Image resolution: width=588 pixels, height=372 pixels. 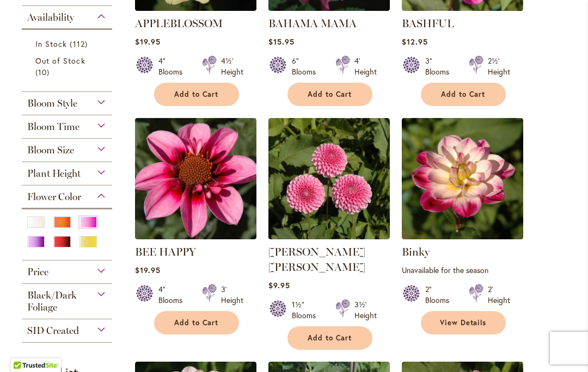 What do you see at coordinates (53, 330) in the screenshot?
I see `span: SID Created` at bounding box center [53, 330].